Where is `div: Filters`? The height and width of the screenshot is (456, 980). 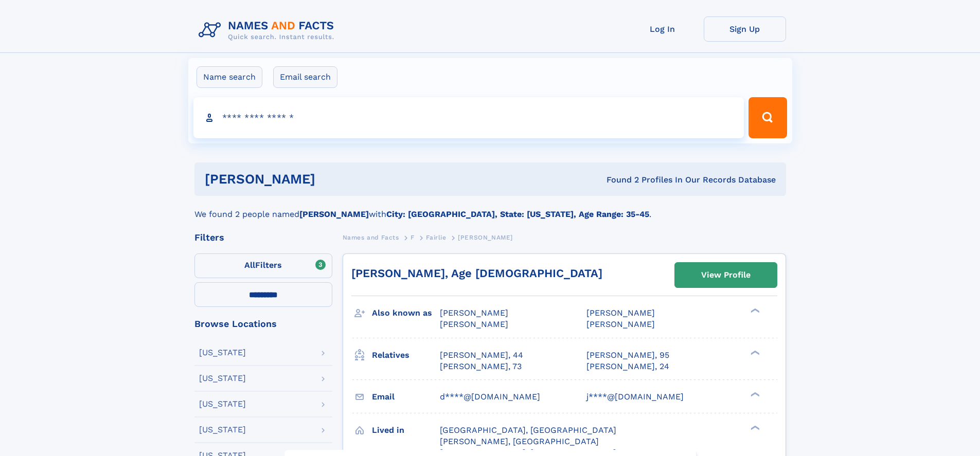 div: Filters is located at coordinates (263, 238).